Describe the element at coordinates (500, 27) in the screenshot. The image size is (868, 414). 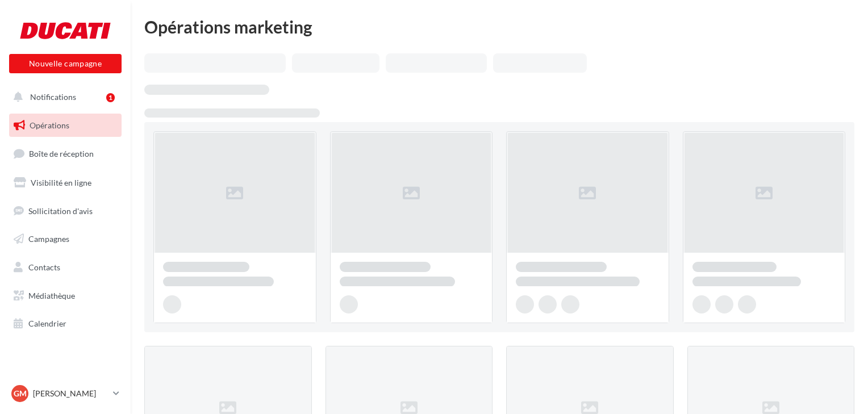
I see `div: Opérations marketing` at that location.